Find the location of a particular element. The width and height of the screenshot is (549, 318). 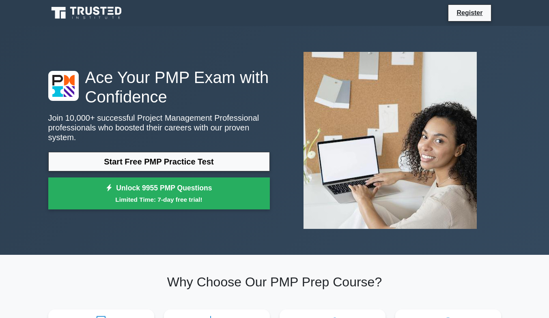

p: Join 10,000+ successful Project Management Professional professionals who boosted their careers w... is located at coordinates (159, 128).